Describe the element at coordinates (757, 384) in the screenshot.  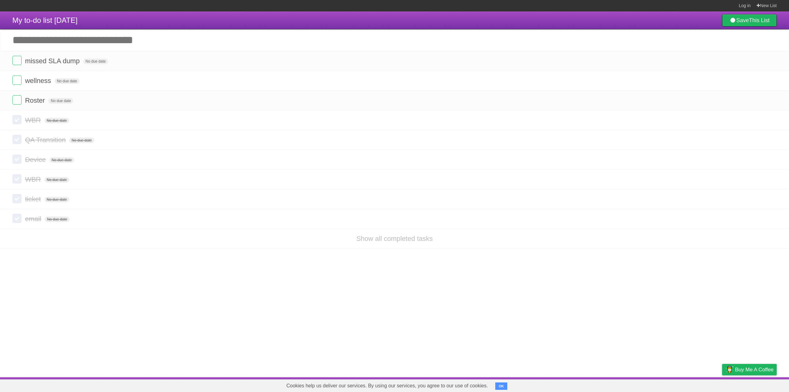
I see `a: Suggest a feature` at that location.